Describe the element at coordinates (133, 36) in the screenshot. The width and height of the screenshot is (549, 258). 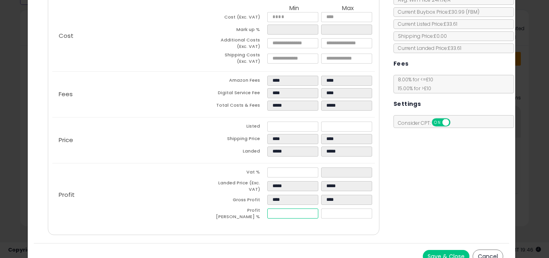
I see `p: Cost` at that location.